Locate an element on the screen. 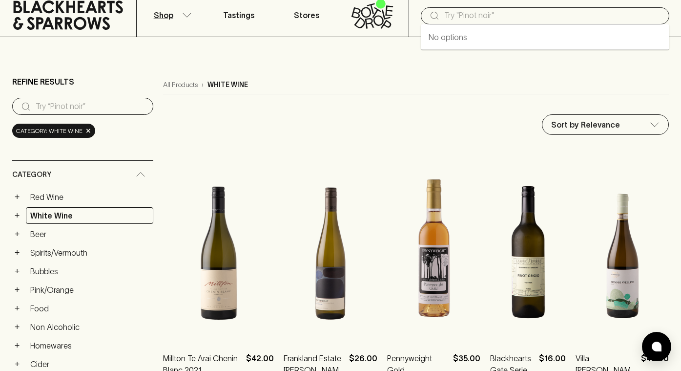  p: Tastings is located at coordinates (239, 15).